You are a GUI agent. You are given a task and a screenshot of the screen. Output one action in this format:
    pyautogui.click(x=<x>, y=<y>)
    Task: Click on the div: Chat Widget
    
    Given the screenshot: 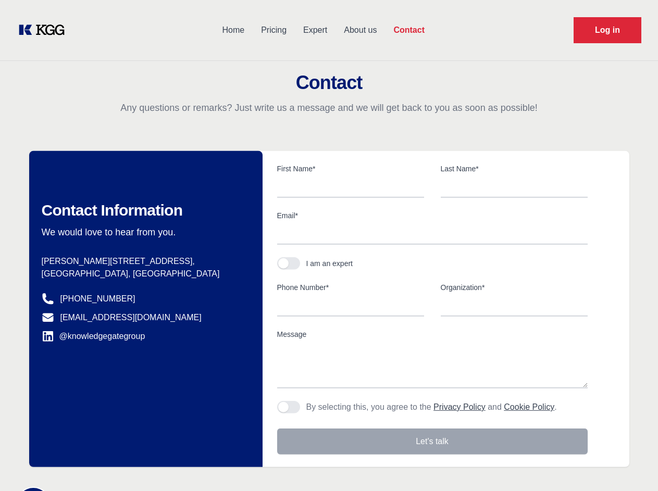 What is the action you would take?
    pyautogui.click(x=632, y=466)
    